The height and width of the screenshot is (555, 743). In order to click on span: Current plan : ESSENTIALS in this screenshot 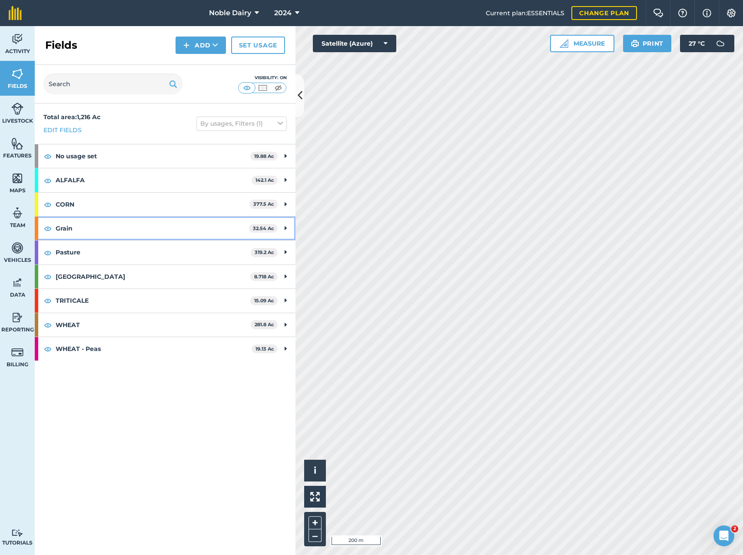, I will do `click(525, 13)`.